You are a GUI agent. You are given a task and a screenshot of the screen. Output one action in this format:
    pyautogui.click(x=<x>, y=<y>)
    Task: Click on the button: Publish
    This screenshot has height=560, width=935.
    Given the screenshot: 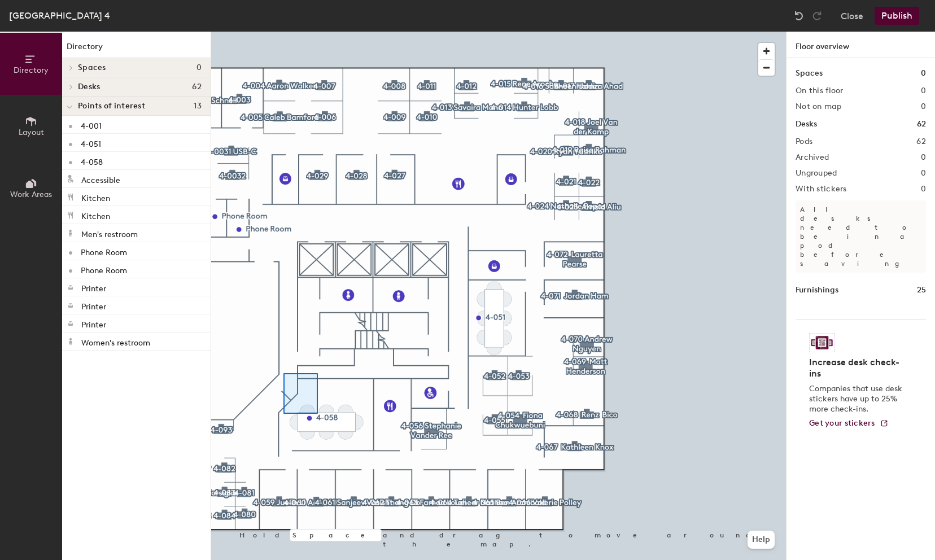 What is the action you would take?
    pyautogui.click(x=896, y=16)
    